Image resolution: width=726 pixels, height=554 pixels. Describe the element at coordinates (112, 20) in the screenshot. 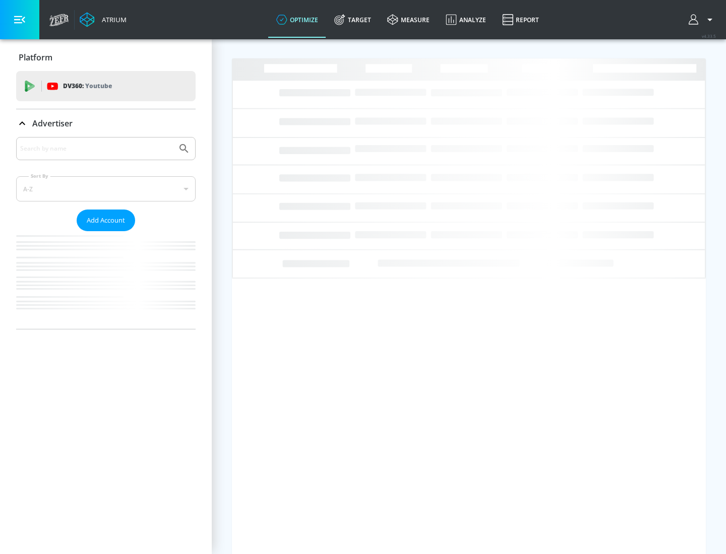

I see `div: Atrium` at that location.